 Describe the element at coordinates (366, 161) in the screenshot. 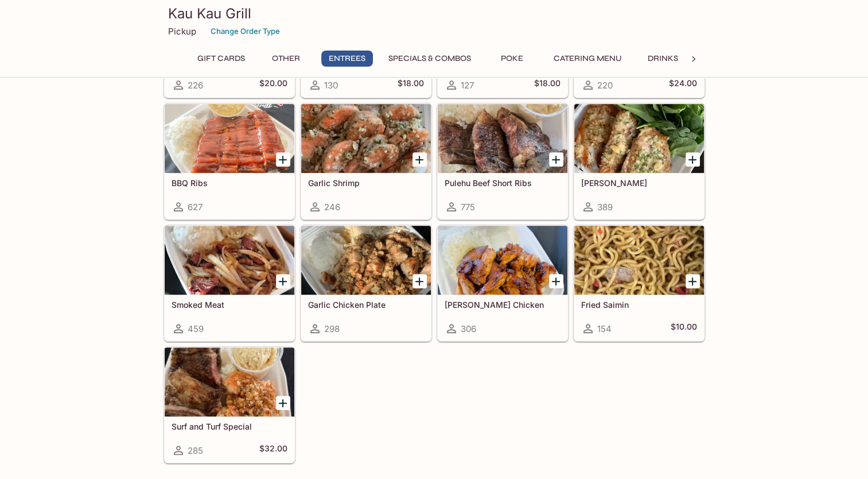

I see `a: Garlic Shrimp246` at that location.